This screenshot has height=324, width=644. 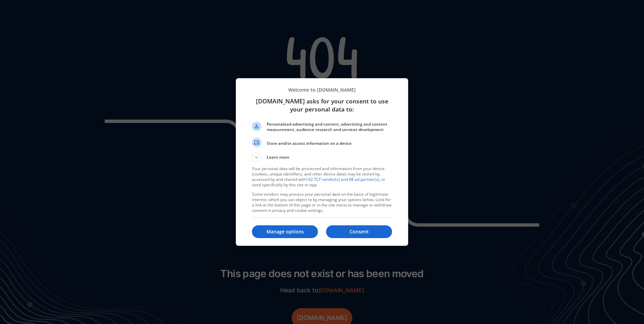 I want to click on div: getclue.com asks for your consent to use your personal data to:, so click(x=322, y=162).